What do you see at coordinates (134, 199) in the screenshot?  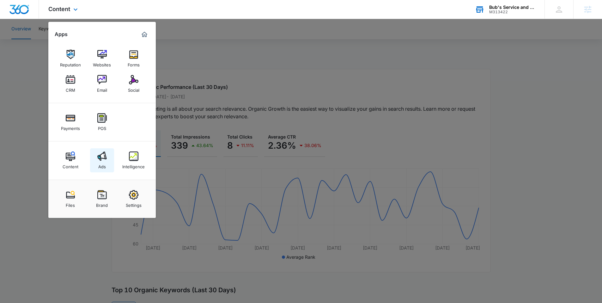 I see `a: Settings` at bounding box center [134, 199].